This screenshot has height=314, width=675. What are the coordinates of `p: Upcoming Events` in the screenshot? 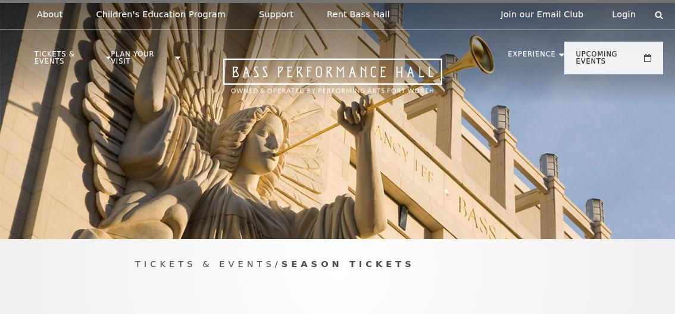 It's located at (609, 61).